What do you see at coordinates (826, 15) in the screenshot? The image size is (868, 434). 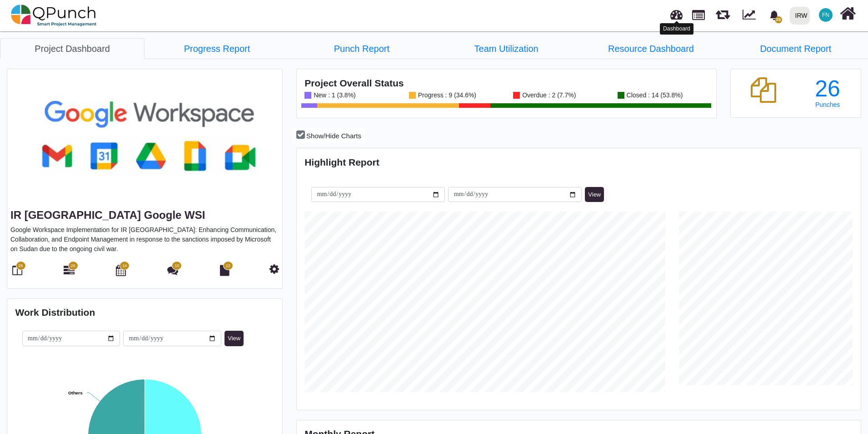 I see `a: FN` at bounding box center [826, 15].